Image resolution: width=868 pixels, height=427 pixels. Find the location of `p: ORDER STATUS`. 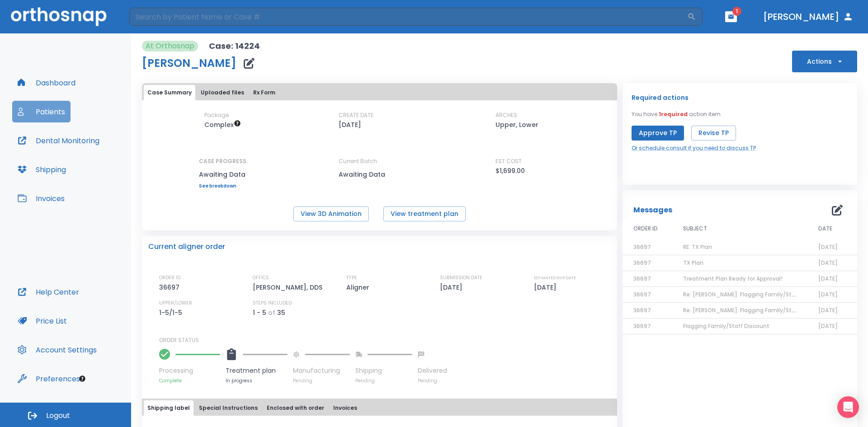

p: ORDER STATUS is located at coordinates (385, 340).